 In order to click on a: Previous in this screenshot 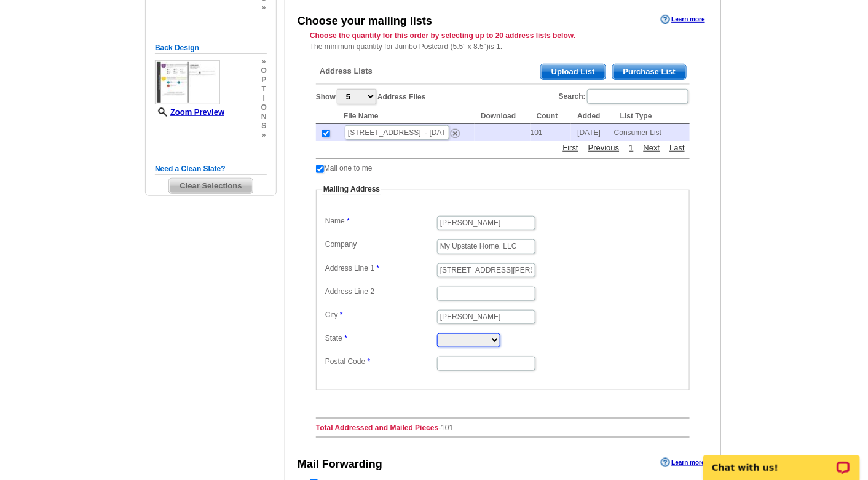, I will do `click(604, 148)`.